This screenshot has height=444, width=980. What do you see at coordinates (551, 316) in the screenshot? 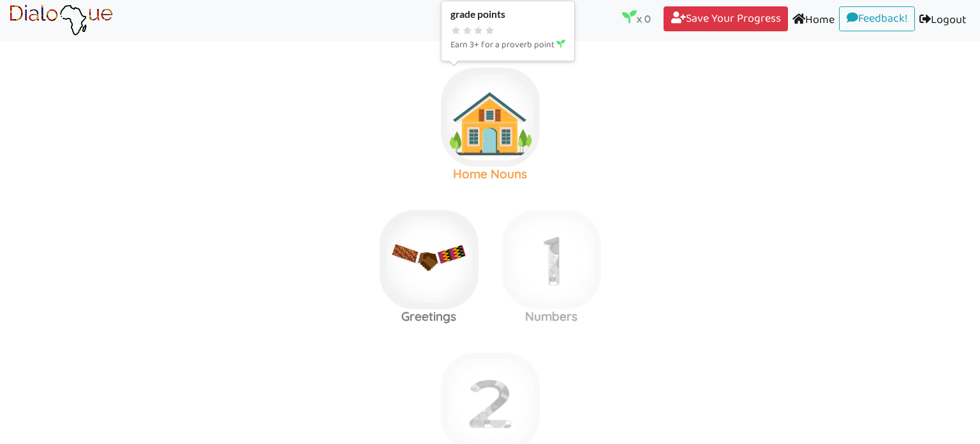
I see `h3: Numbers` at bounding box center [551, 316].